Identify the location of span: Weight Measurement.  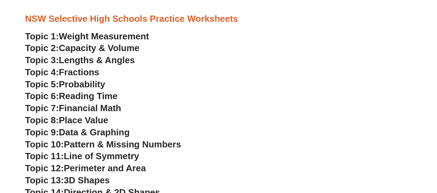
(104, 36).